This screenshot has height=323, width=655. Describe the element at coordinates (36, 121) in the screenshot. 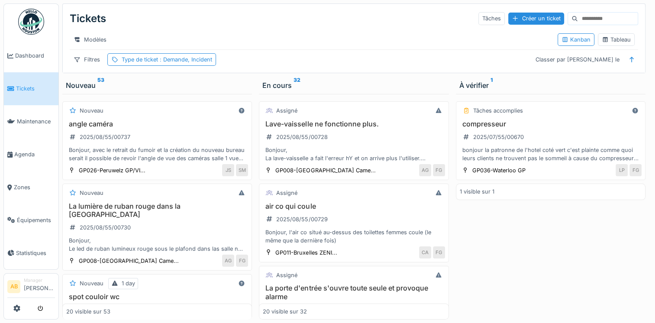

I see `span: Maintenance` at that location.